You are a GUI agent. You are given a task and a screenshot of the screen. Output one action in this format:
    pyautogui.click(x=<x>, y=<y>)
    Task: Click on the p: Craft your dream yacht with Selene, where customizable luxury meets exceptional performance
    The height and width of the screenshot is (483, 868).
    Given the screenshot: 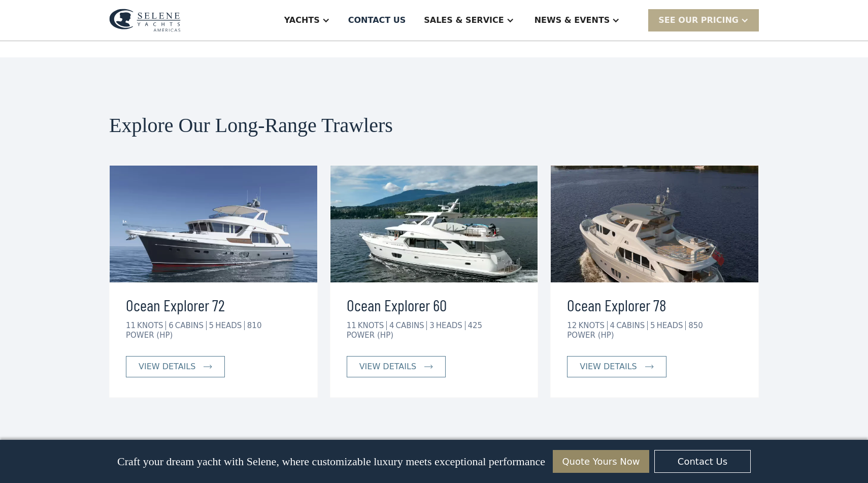 What is the action you would take?
    pyautogui.click(x=331, y=461)
    